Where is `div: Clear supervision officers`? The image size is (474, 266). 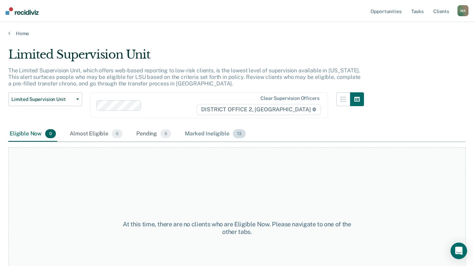 div: Clear supervision officers is located at coordinates (290, 98).